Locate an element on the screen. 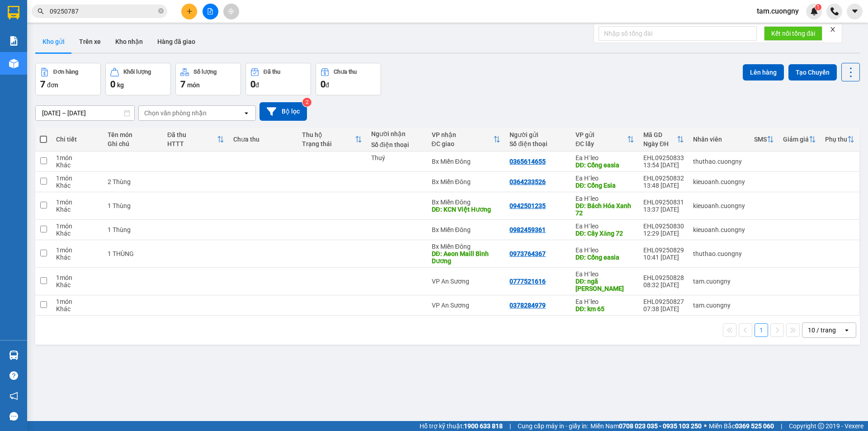 This screenshot has width=868, height=431. div: Giảm giá is located at coordinates (796, 139).